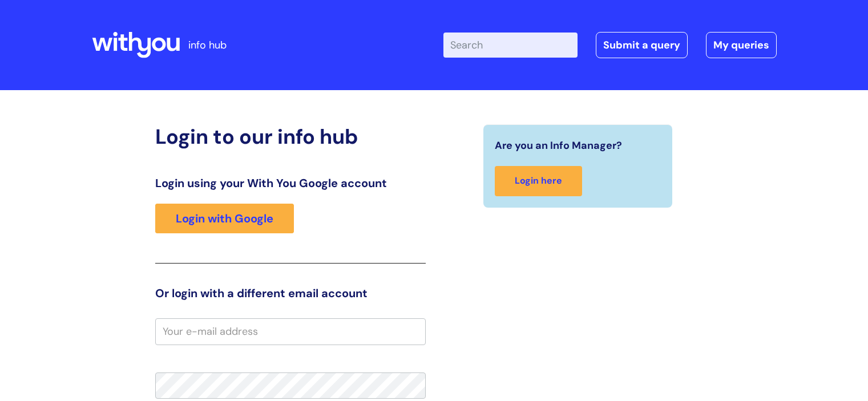 The image size is (868, 401). What do you see at coordinates (290, 183) in the screenshot?
I see `h3: Login using your With You Google account` at bounding box center [290, 183].